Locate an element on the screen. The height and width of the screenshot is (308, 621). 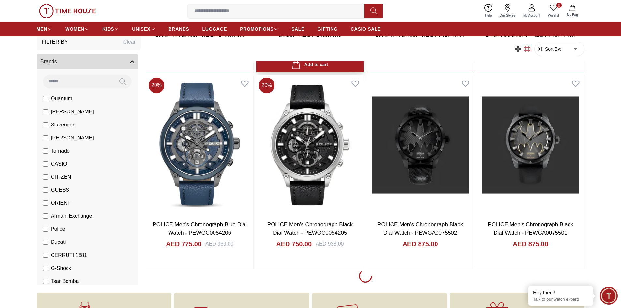
input: Tornado is located at coordinates (46, 151).